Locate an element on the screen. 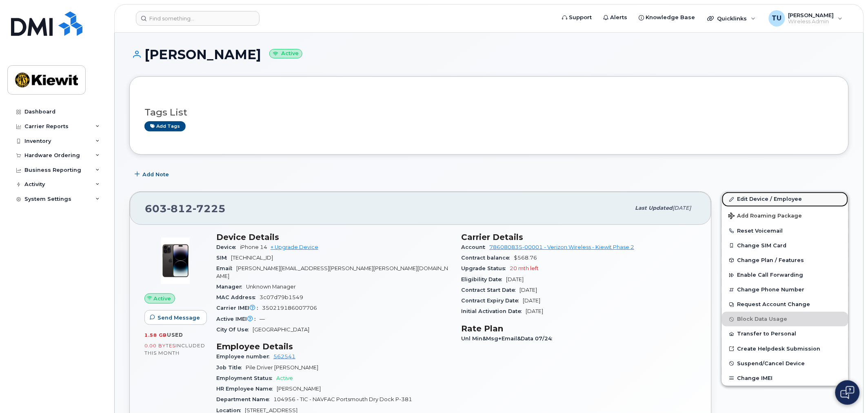 The image size is (868, 413). button: Request Account Change is located at coordinates (785, 304).